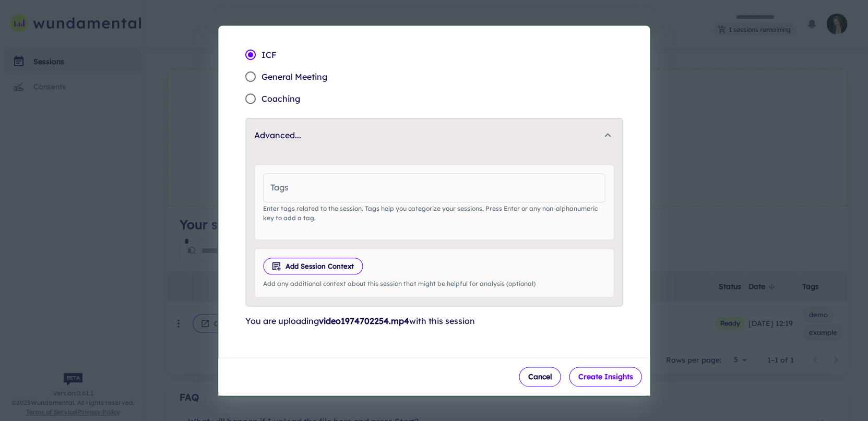  What do you see at coordinates (364, 321) in the screenshot?
I see `strong: video1974702254.mp4` at bounding box center [364, 321].